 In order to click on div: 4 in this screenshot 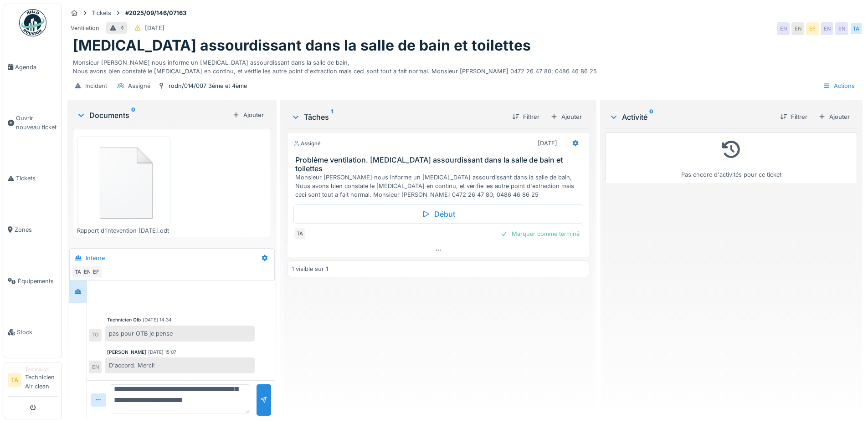, I will do `click(122, 28)`.